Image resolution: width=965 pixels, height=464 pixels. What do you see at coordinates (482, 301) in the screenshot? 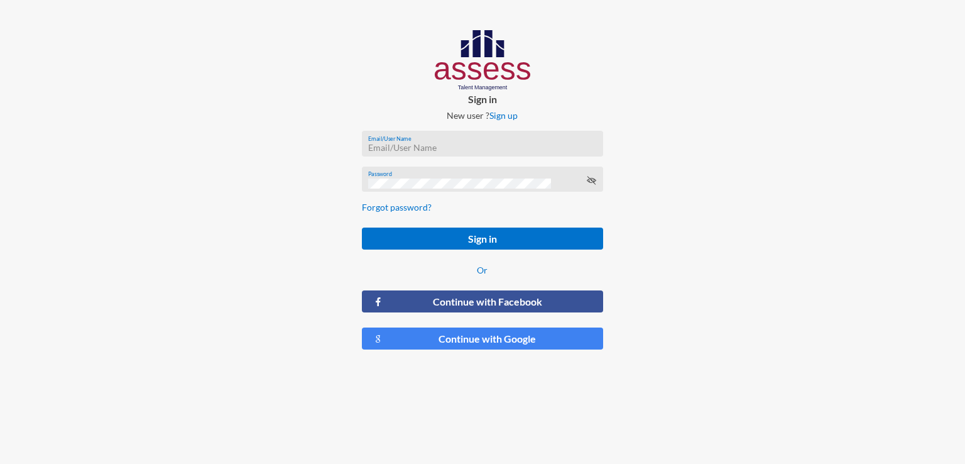
I see `button: Continue with Facebook` at bounding box center [482, 301].